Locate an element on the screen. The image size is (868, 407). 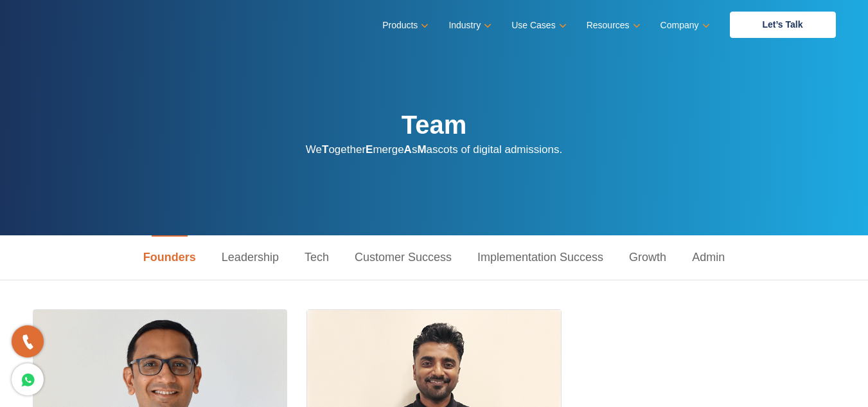
strong: T is located at coordinates (325, 149).